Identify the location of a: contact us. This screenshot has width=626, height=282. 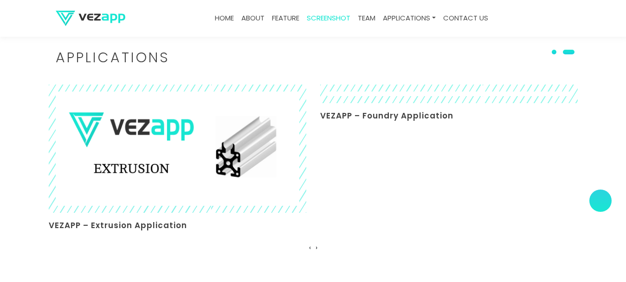
(466, 18).